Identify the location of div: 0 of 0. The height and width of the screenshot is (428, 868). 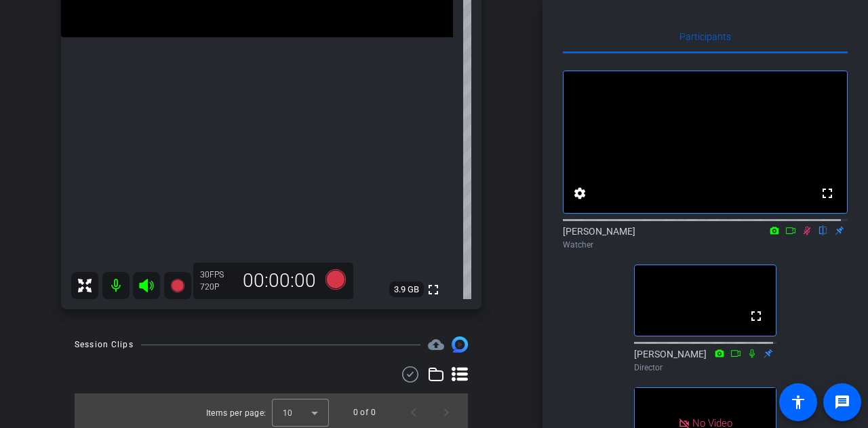
(365, 412).